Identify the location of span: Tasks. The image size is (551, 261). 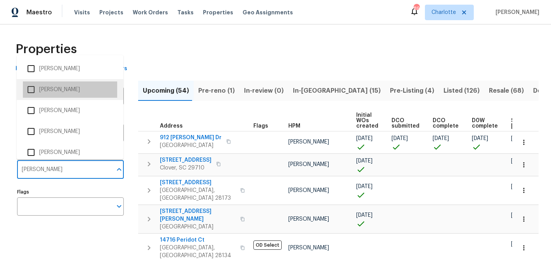
(185, 12).